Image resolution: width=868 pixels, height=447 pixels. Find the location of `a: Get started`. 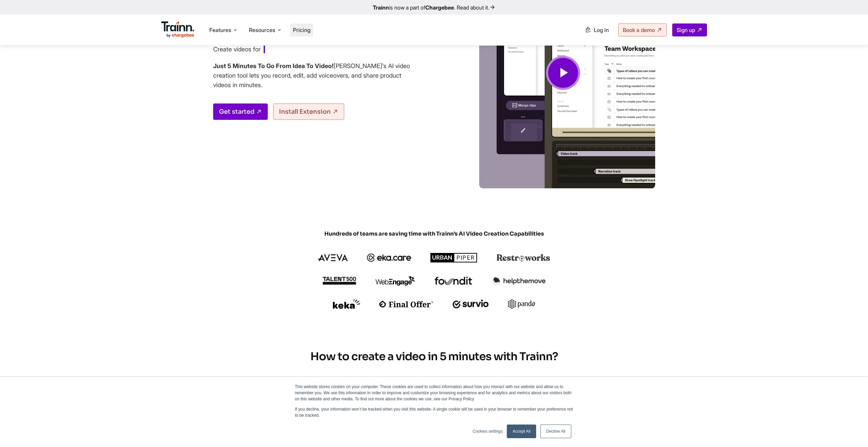

a: Get started is located at coordinates (241, 112).